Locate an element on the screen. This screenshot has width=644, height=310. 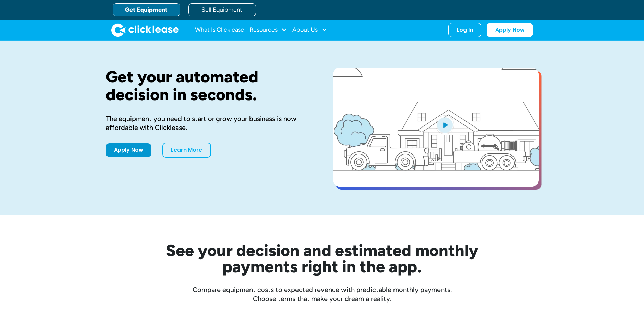
a: Learn More is located at coordinates (186, 150).